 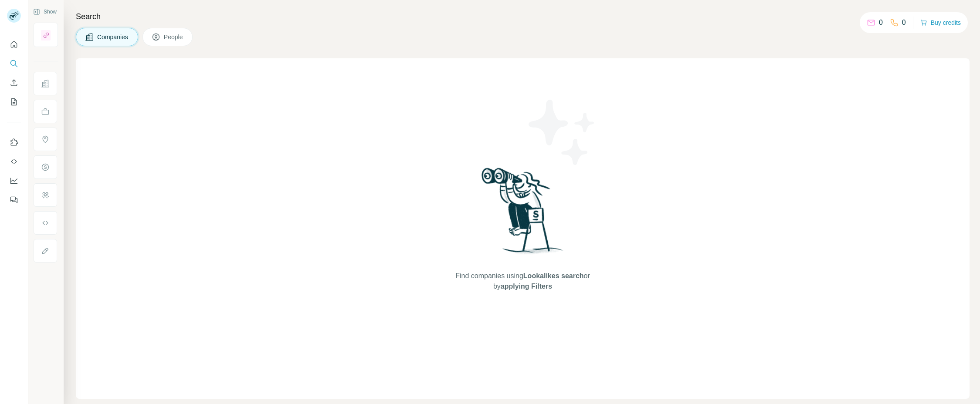 What do you see at coordinates (940, 23) in the screenshot?
I see `button: Buy credits` at bounding box center [940, 23].